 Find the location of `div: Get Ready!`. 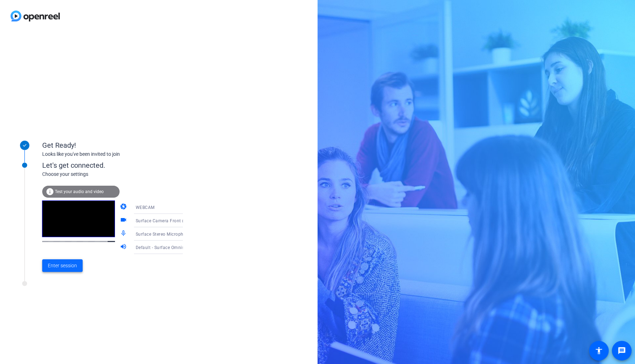

div: Get Ready! is located at coordinates (113, 145).